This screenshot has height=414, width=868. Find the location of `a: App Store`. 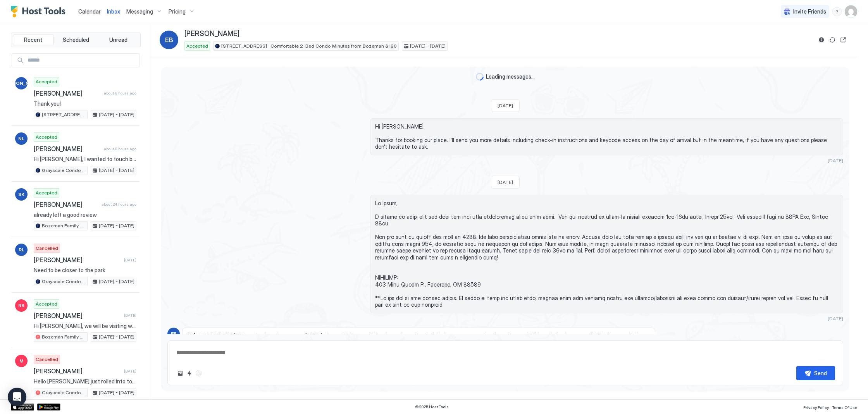

a: App Store is located at coordinates (22, 408).